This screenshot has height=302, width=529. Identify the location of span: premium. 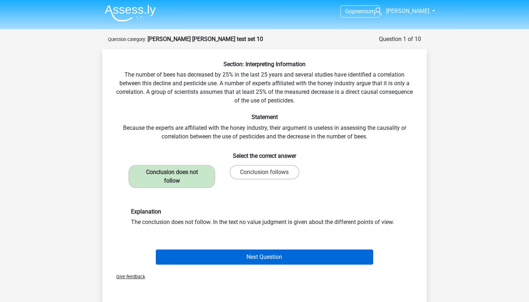
(364, 11).